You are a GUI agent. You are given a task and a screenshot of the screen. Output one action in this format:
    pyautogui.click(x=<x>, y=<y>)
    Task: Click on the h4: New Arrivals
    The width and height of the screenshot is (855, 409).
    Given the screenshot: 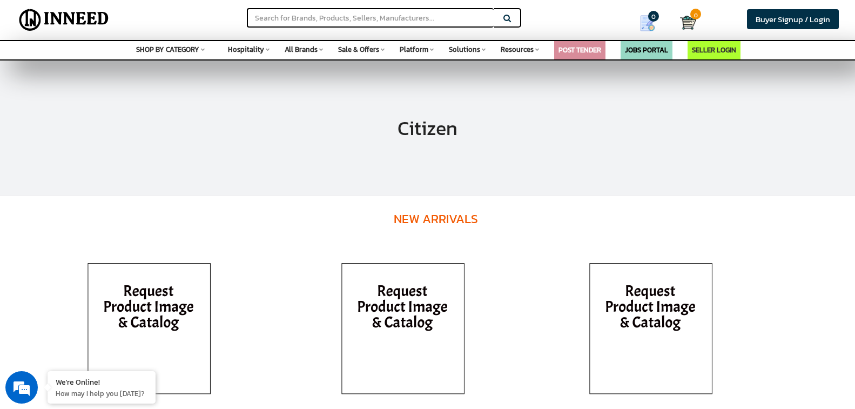 What is the action you would take?
    pyautogui.click(x=436, y=219)
    